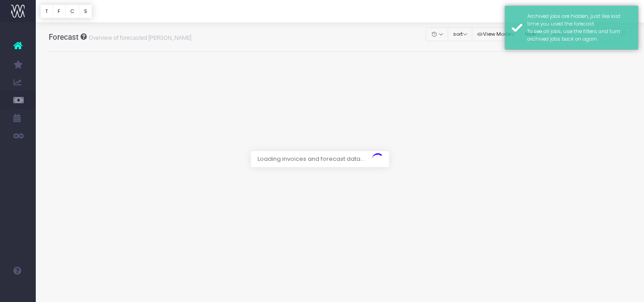 Image resolution: width=644 pixels, height=302 pixels. What do you see at coordinates (579, 27) in the screenshot?
I see `div: Archived jobs are hidden, just like last time you used the forecast. To see all jobs, use the fil...` at bounding box center [579, 27].